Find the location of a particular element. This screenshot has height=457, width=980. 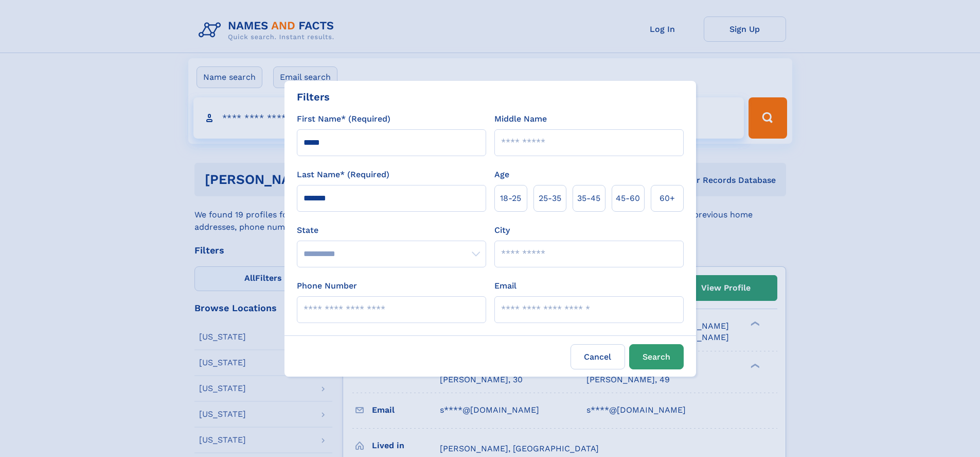

button: Search is located at coordinates (656, 357).